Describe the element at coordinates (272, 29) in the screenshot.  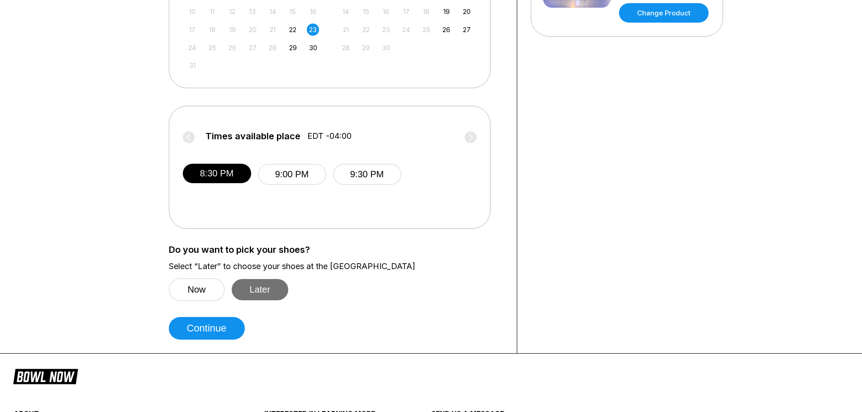
I see `div: Not available Thursday, August 21st, 2025` at that location.